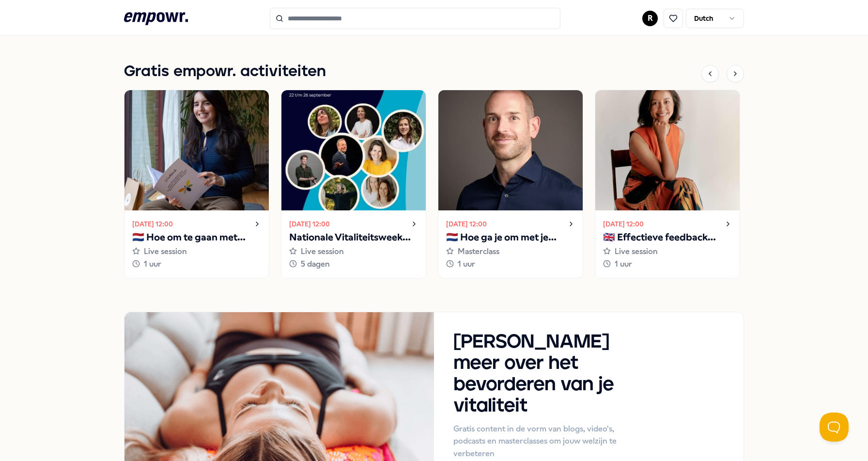 Image resolution: width=868 pixels, height=461 pixels. I want to click on p: 🇳🇱 Hoe ga je om met je innerlijke criticus?, so click(511, 237).